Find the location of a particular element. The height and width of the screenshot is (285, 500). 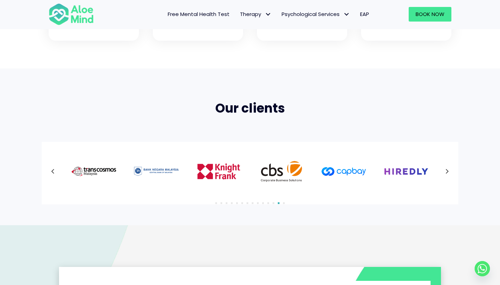

span: Book Now is located at coordinates (430, 14).